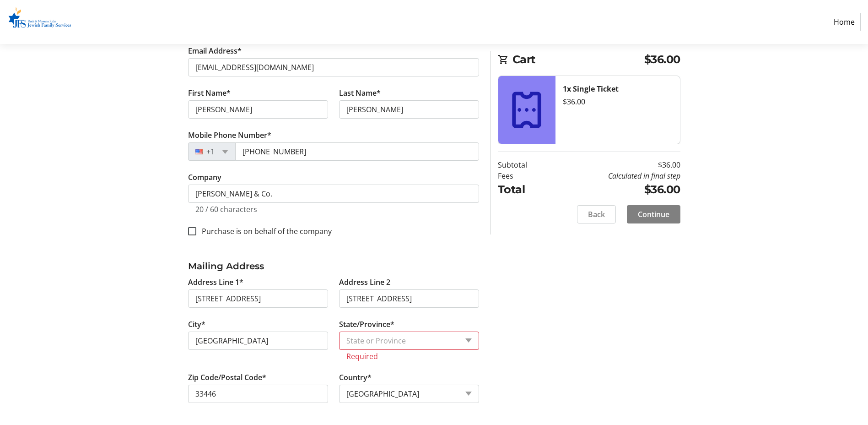 Image resolution: width=868 pixels, height=425 pixels. Describe the element at coordinates (215, 51) in the screenshot. I see `label: Email Address*` at that location.